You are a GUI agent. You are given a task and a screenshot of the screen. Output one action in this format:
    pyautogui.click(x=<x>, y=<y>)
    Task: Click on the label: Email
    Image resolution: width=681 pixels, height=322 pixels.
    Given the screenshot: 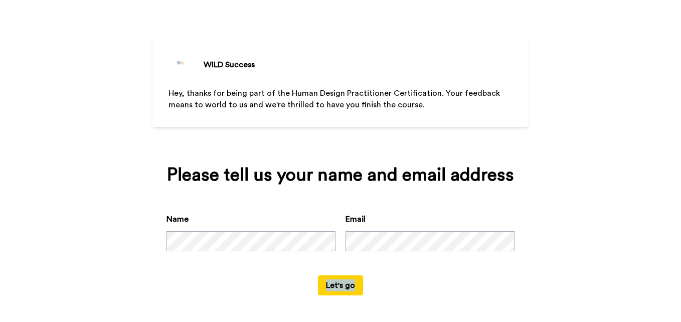 What is the action you would take?
    pyautogui.click(x=356, y=219)
    